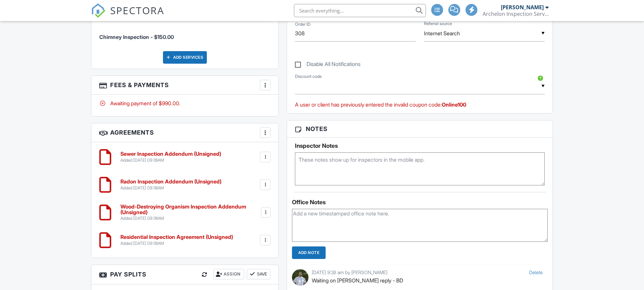 The width and height of the screenshot is (644, 290). Describe the element at coordinates (300, 277) in the screenshot. I see `img: _dsc0098.jpg` at that location.